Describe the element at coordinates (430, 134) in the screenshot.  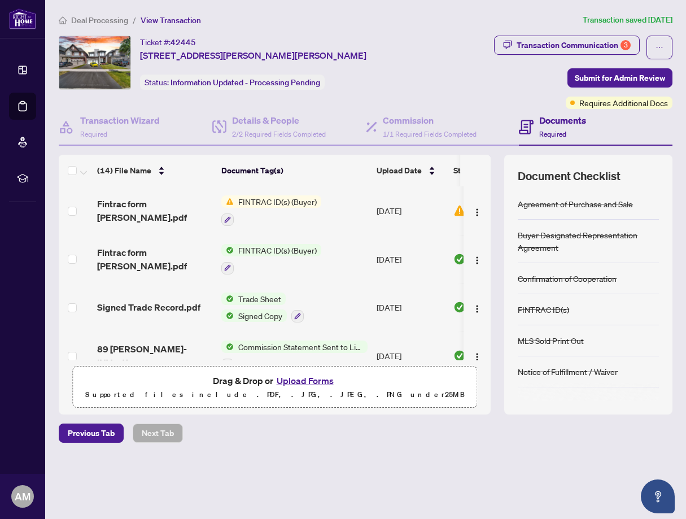
I see `span: 1/1 Required Fields Completed` at that location.